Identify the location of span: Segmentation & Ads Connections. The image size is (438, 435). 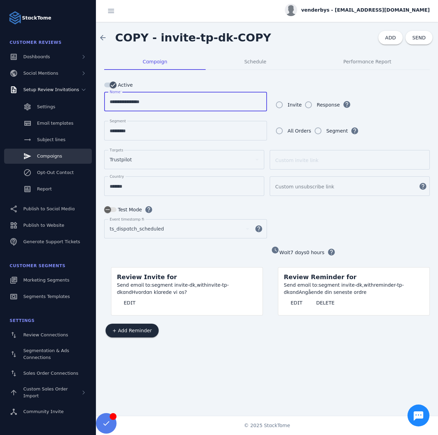
(46, 354).